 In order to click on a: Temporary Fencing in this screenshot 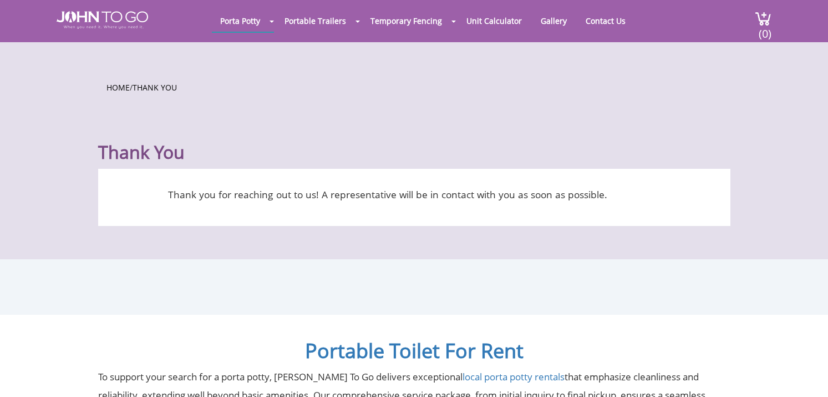, I will do `click(406, 21)`.